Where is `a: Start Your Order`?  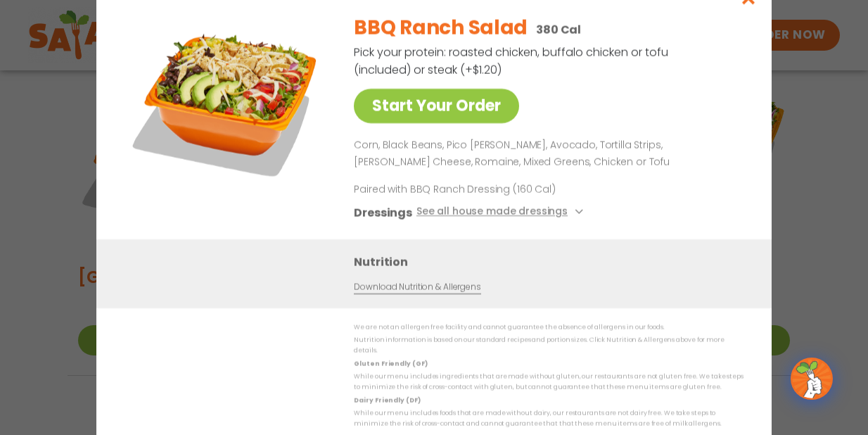 a: Start Your Order is located at coordinates (436, 106).